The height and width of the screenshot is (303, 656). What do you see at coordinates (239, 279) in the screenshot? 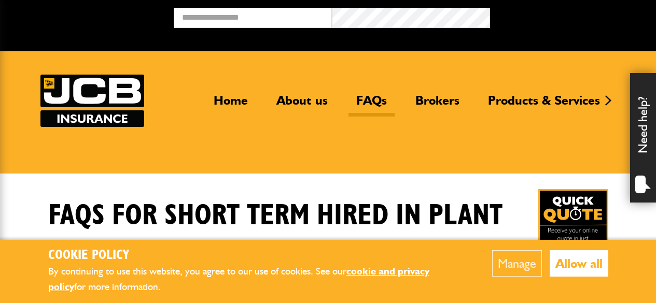
I see `a: cookie and privacy policy` at bounding box center [239, 279].